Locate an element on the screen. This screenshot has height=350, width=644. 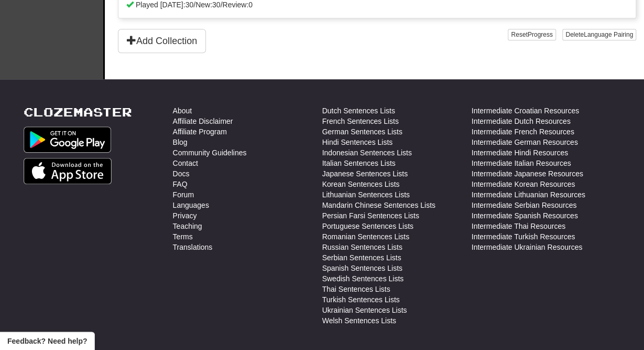
a: Intermediate Ukrainian Resources is located at coordinates (527, 247).